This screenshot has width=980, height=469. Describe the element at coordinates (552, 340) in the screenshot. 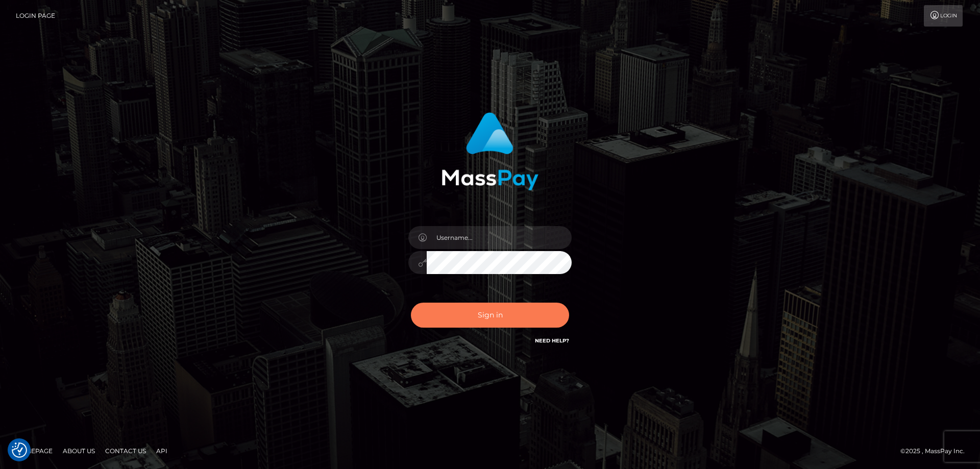

I see `a: Need Help?` at that location.